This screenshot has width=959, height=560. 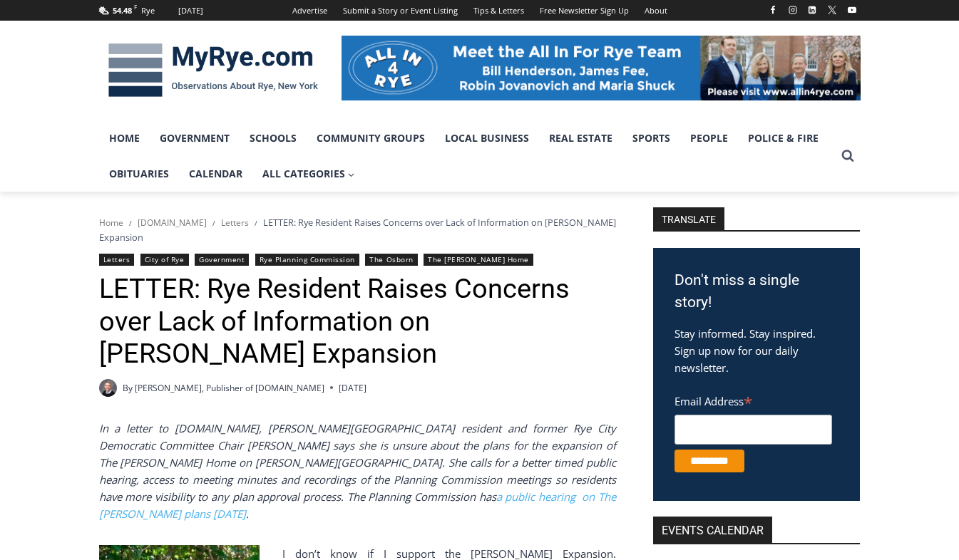 I want to click on a: Real Estate, so click(x=581, y=138).